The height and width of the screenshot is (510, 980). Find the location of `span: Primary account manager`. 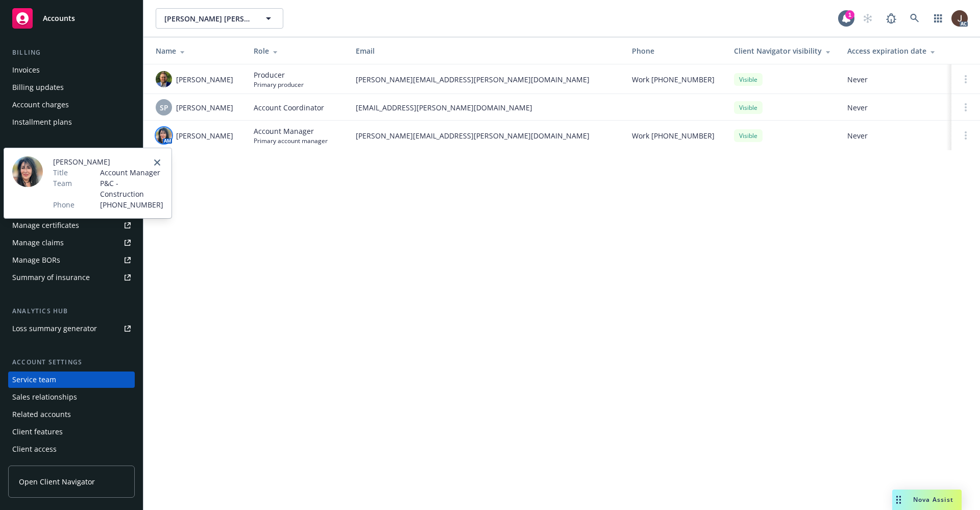

span: Primary account manager is located at coordinates (291, 140).